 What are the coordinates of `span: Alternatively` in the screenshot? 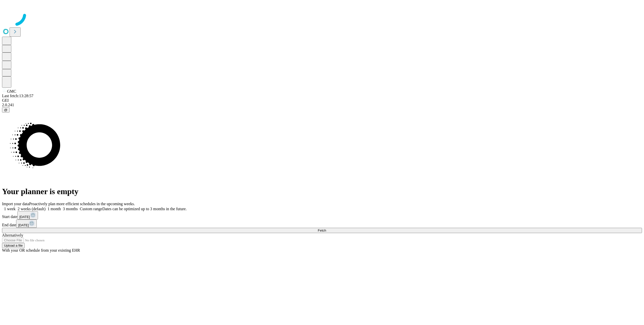 It's located at (12, 235).